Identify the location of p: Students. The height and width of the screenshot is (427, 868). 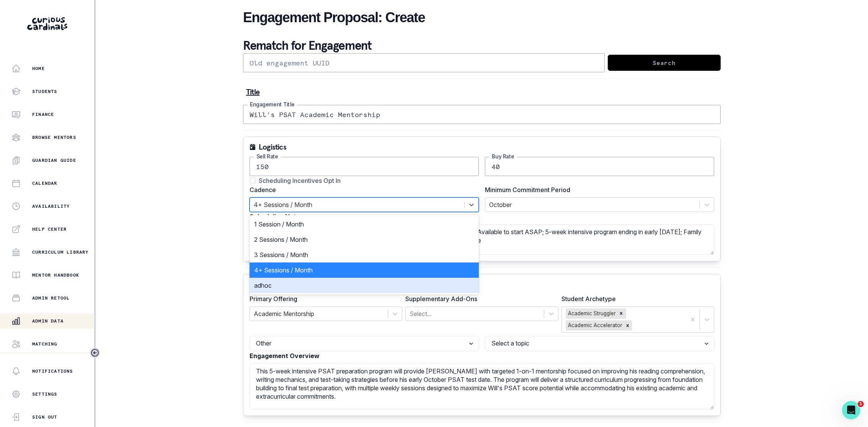
(44, 91).